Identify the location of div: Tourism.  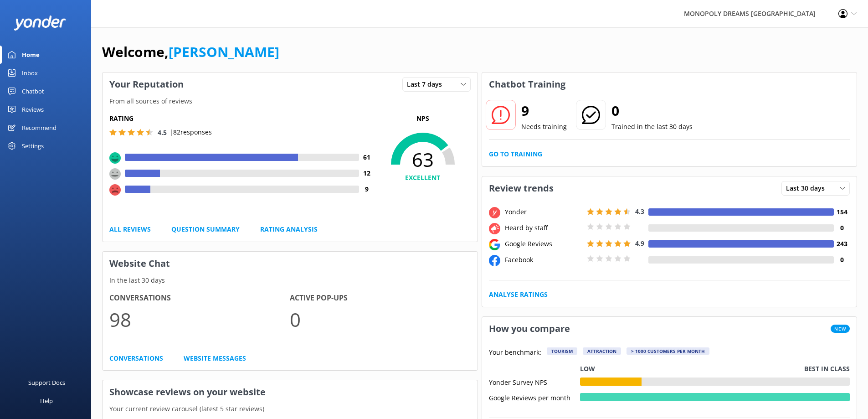
(562, 351).